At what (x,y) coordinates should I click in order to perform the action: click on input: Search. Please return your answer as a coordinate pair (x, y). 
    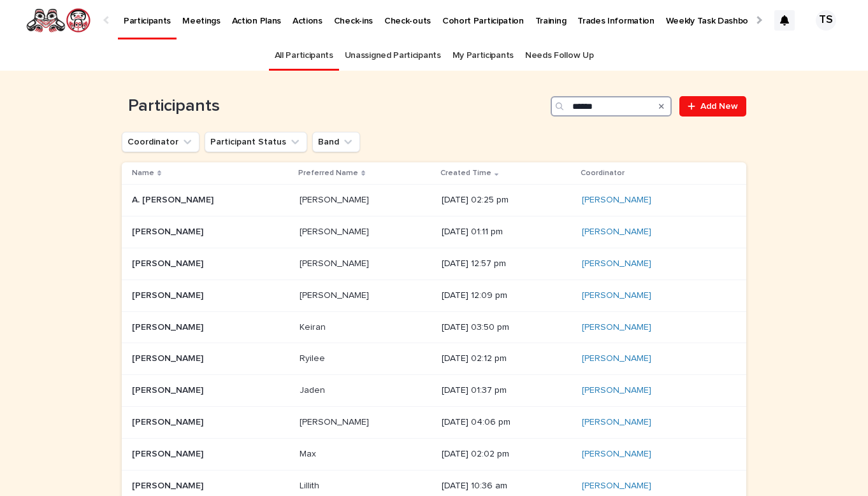
    Looking at the image, I should click on (611, 106).